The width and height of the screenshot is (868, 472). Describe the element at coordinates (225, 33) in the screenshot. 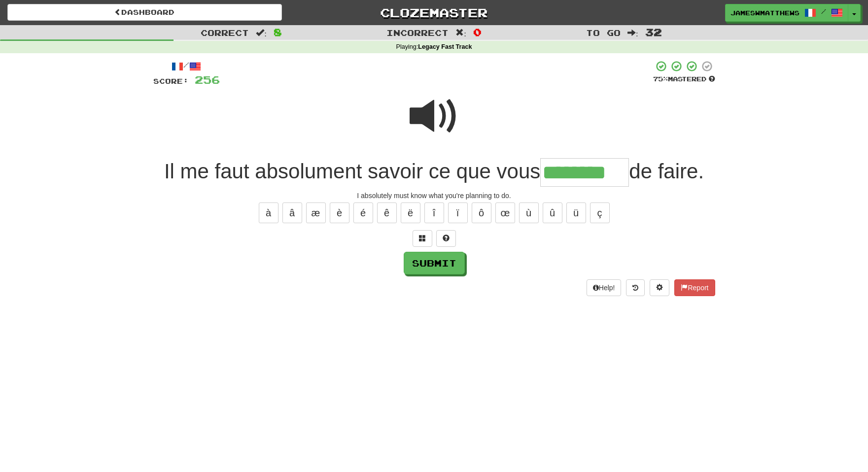

I see `span: Correct` at that location.